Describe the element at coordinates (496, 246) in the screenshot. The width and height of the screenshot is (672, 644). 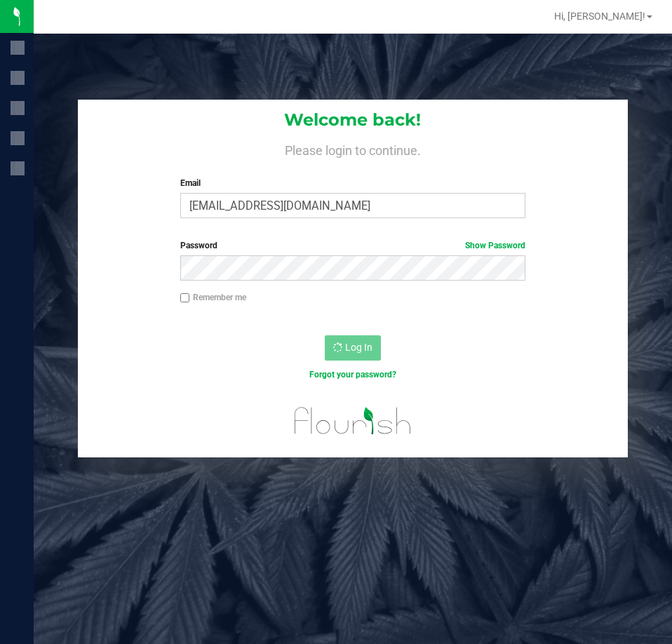
I see `a: Show Password` at that location.